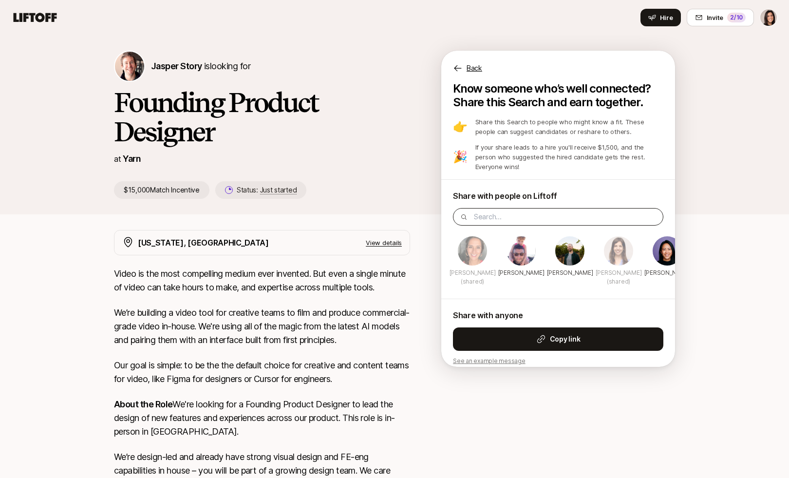  Describe the element at coordinates (143, 404) in the screenshot. I see `strong: About the Role` at that location.